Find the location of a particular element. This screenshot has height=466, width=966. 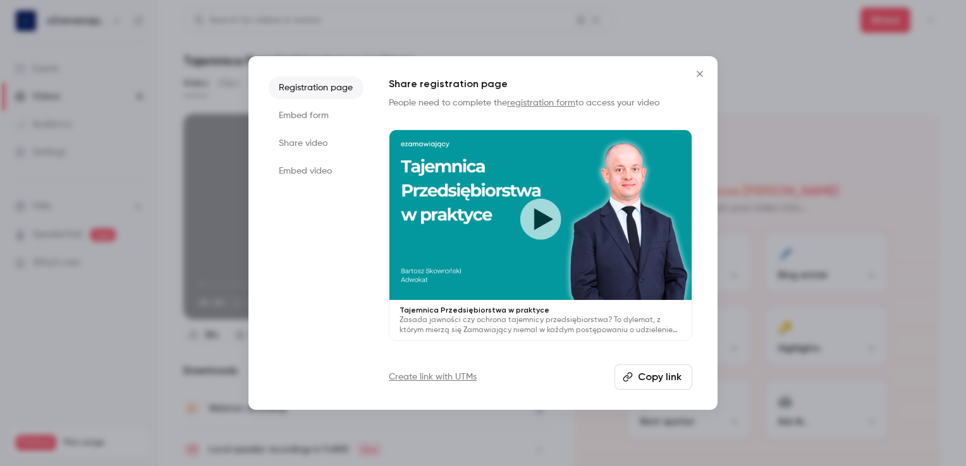

p: People need to complete the to access your video is located at coordinates (540, 103).